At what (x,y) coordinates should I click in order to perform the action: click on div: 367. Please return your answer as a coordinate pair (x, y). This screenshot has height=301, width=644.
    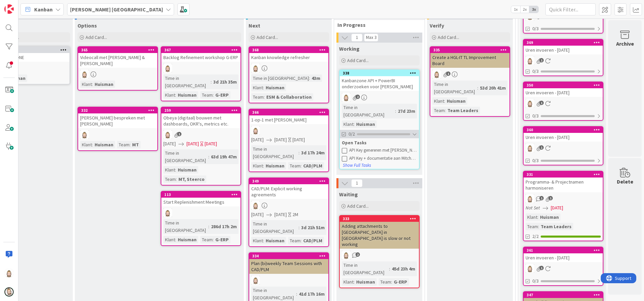
    Looking at the image, I should click on (201, 50).